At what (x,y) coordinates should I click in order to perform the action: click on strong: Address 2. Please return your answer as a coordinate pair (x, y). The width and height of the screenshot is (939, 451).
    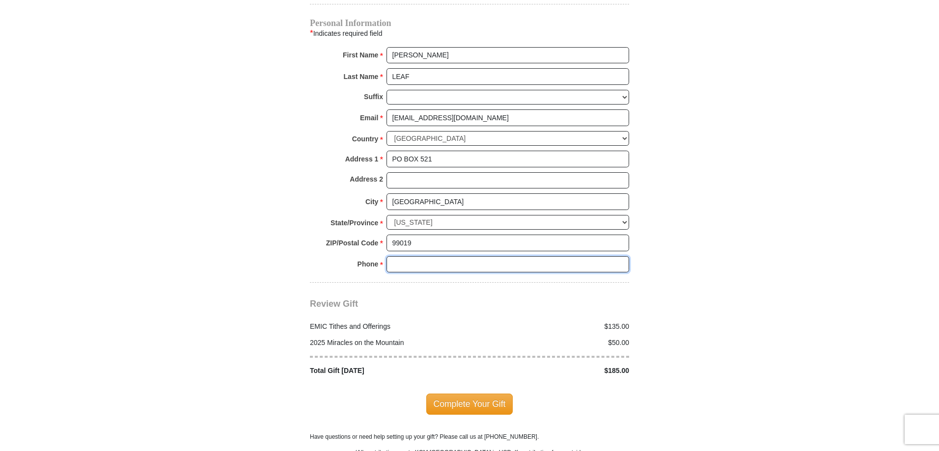
    Looking at the image, I should click on (366, 179).